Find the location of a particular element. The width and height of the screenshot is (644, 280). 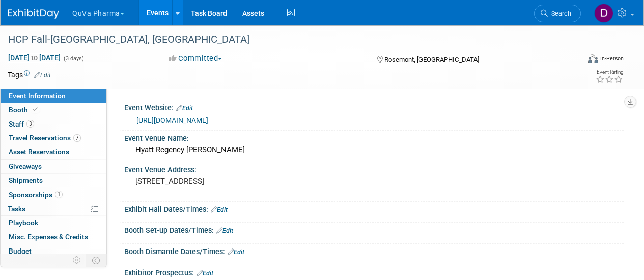

span: to is located at coordinates (34, 58).